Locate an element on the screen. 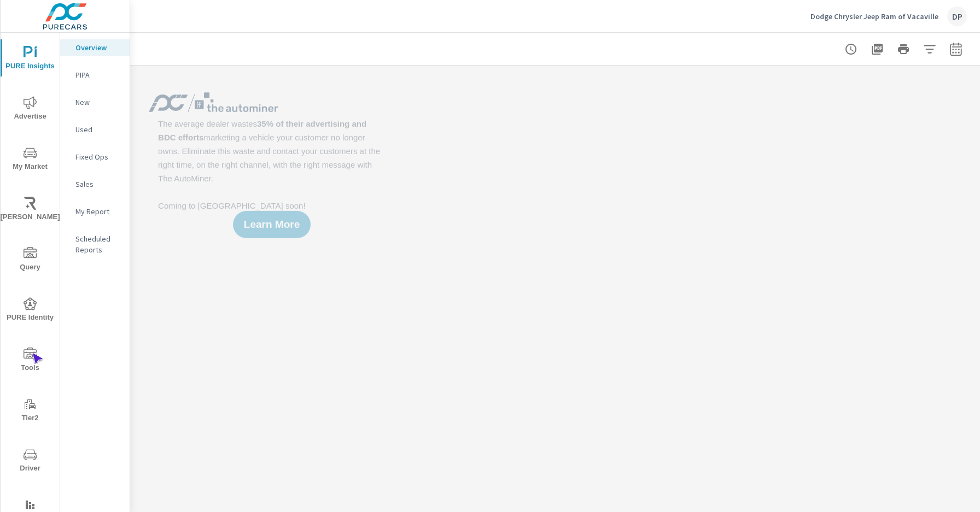 This screenshot has width=980, height=512. p: Overview is located at coordinates (98, 47).